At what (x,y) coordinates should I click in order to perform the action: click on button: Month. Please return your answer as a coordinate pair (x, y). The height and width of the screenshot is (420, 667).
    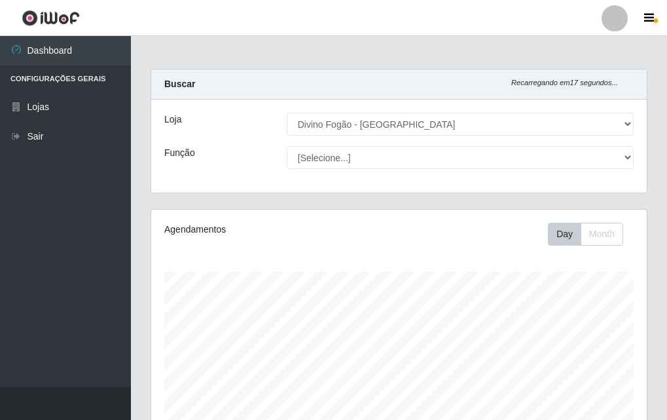
    Looking at the image, I should click on (602, 234).